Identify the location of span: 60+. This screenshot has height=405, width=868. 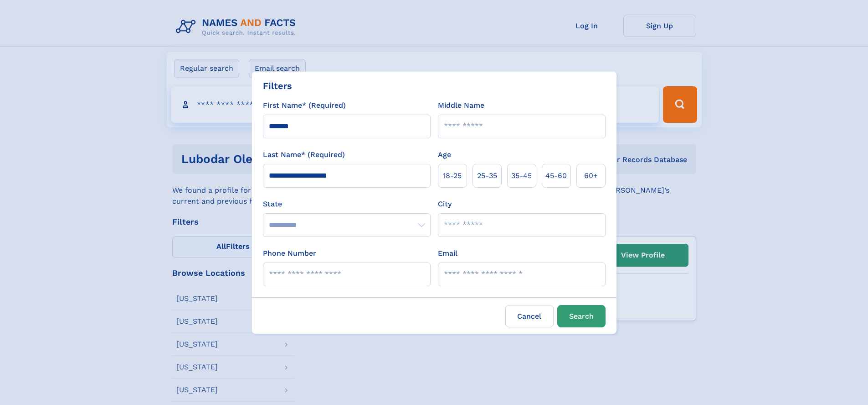
(591, 176).